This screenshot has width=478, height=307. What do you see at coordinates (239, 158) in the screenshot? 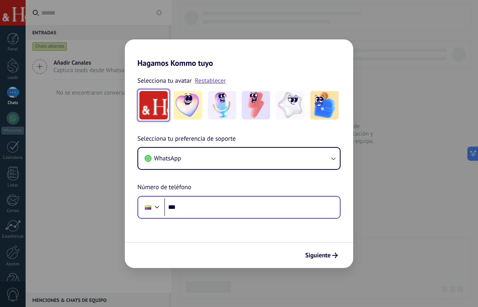
I see `button: WhatsApp` at bounding box center [239, 158].